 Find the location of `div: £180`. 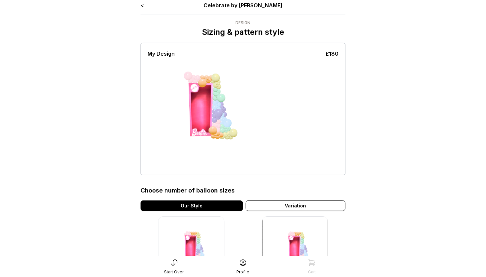

div: £180 is located at coordinates (332, 54).